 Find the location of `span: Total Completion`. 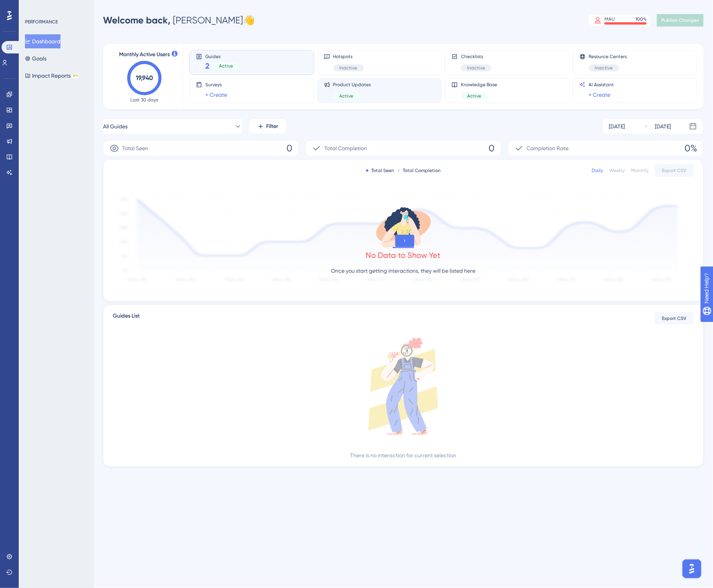

span: Total Completion is located at coordinates (346, 148).